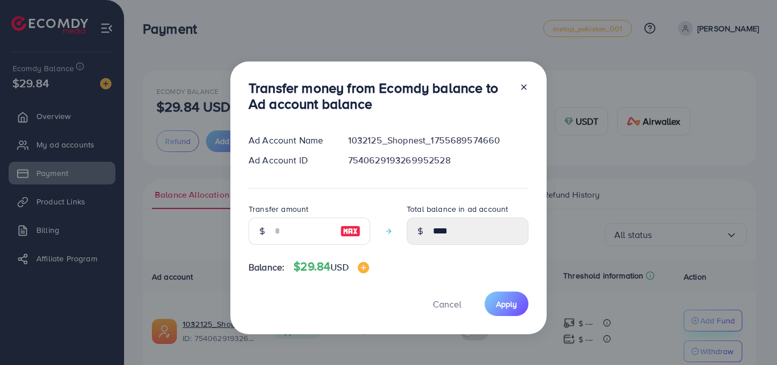  I want to click on button: Apply, so click(506, 303).